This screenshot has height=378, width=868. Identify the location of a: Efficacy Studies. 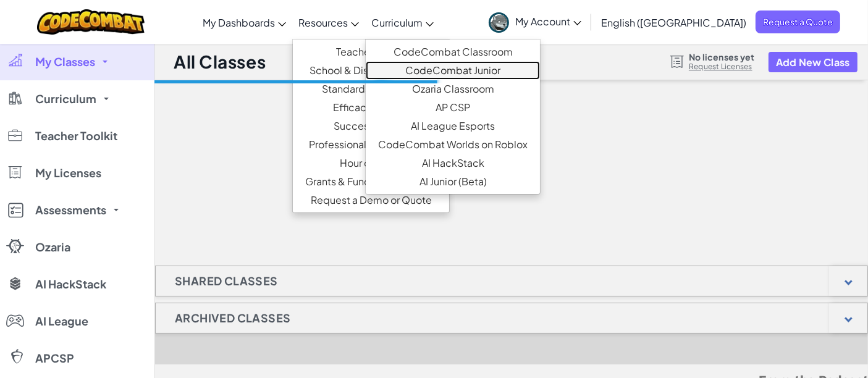
(371, 107).